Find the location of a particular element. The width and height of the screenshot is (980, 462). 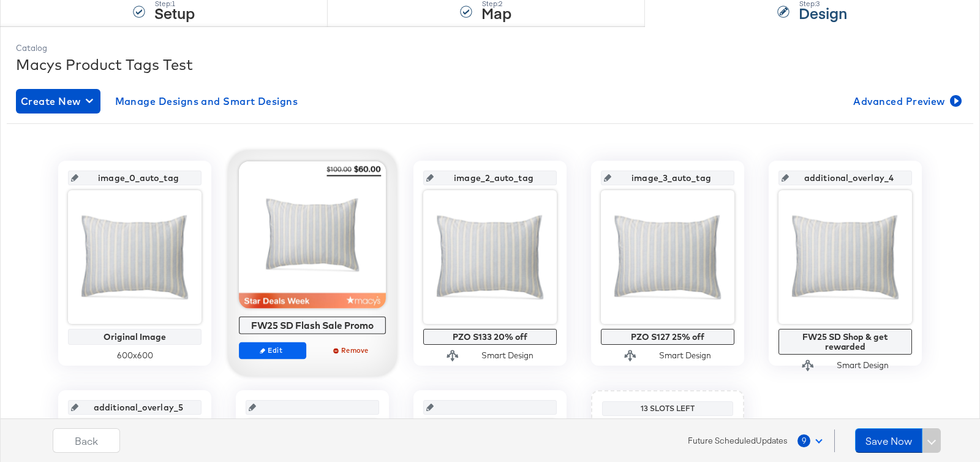

button: Advanced Preview is located at coordinates (906, 101).